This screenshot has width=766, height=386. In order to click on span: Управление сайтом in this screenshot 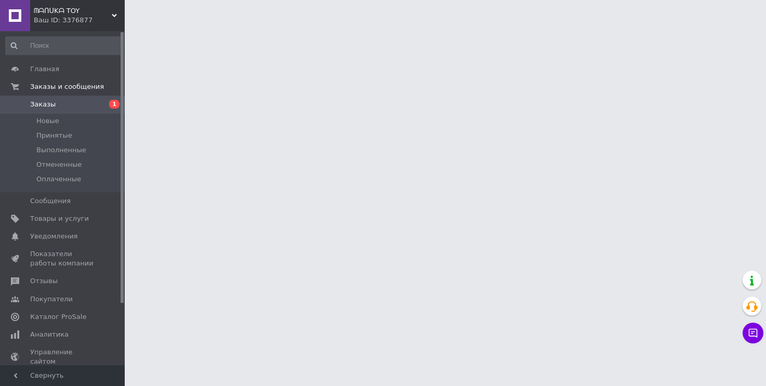, I will do `click(63, 357)`.